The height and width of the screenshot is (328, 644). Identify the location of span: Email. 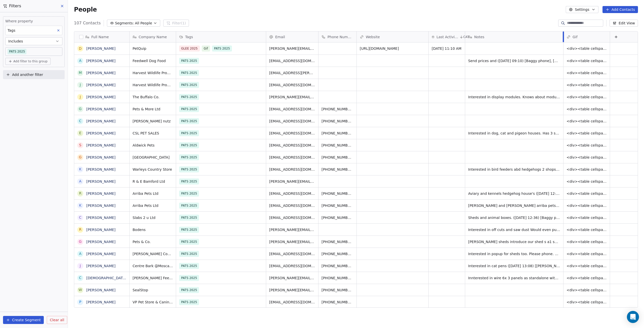
(280, 37).